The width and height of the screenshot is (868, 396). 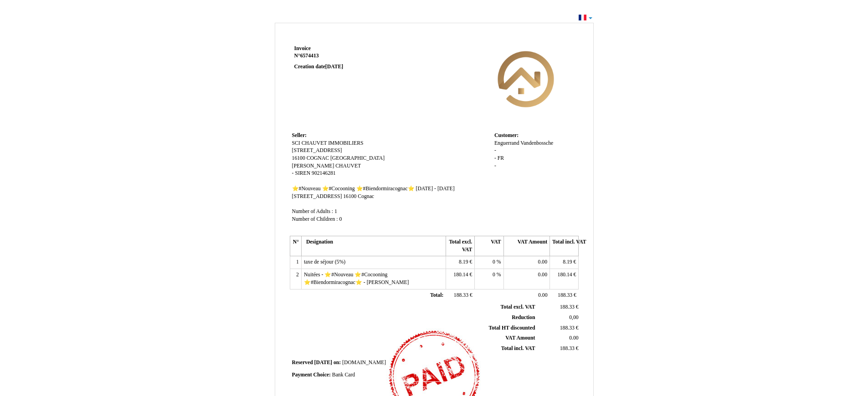 What do you see at coordinates (311, 374) in the screenshot?
I see `span: Payment Choice:` at bounding box center [311, 374].